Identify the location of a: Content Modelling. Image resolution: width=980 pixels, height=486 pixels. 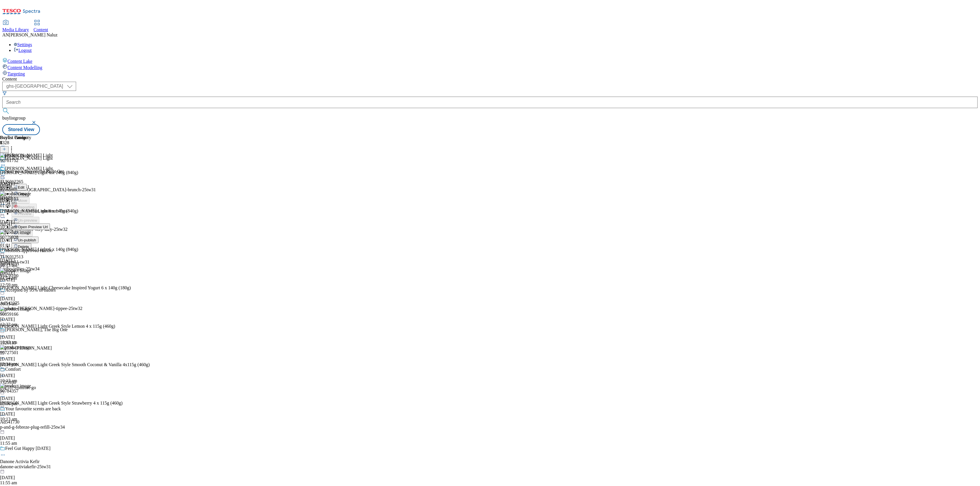
(490, 67).